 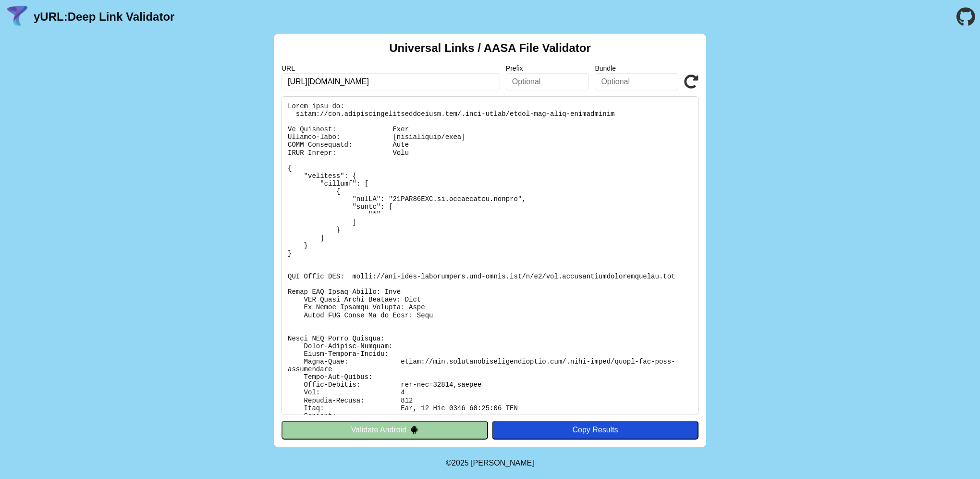 I want to click on label: Prefix, so click(x=547, y=68).